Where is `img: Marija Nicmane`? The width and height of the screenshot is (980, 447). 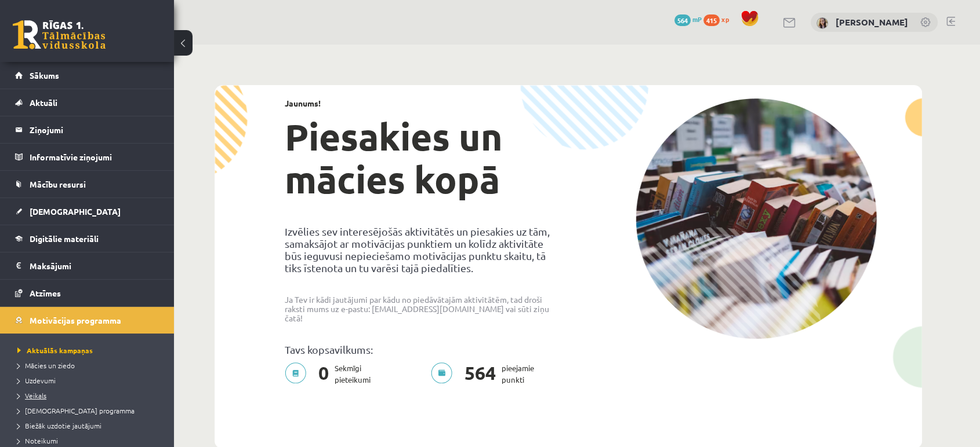 img: Marija Nicmane is located at coordinates (822, 23).